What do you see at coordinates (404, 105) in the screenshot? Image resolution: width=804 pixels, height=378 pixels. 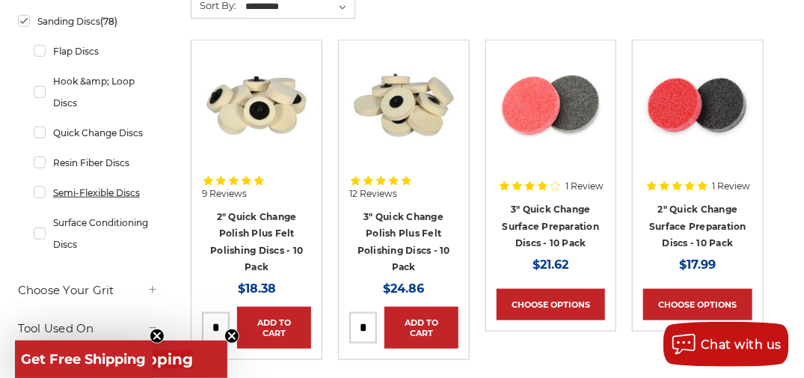 I see `a: 3 inch polishing felt roloc discs` at bounding box center [404, 105].